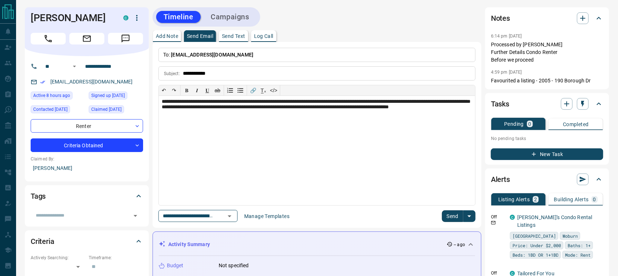 The height and width of the screenshot is (276, 618). Describe the element at coordinates (43, 82) in the screenshot. I see `svg: Email Verified` at that location.